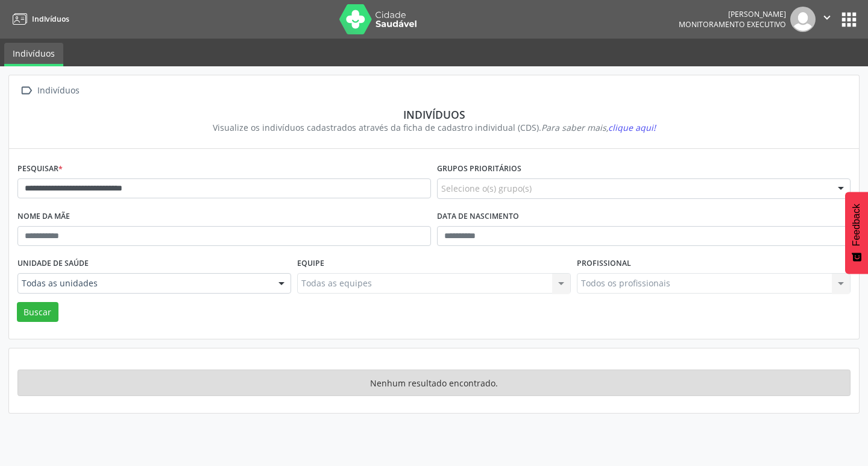 This screenshot has width=868, height=466. I want to click on div: Visualize os indivíduos cadastrados através da ficha de cadastro individual (CDS)., so click(434, 127).